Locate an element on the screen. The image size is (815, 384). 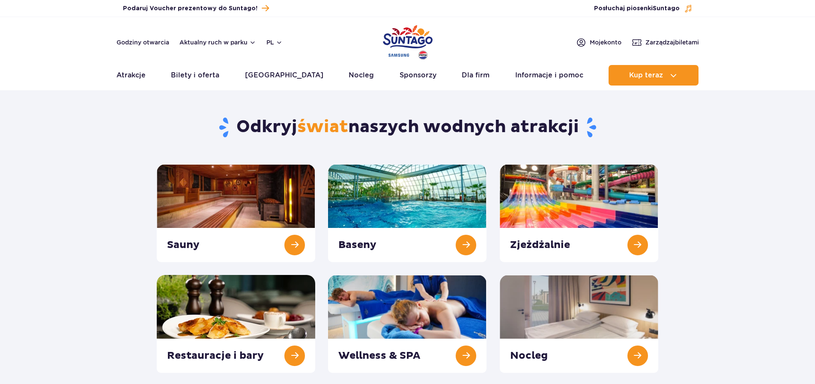
button: pl is located at coordinates (274, 42).